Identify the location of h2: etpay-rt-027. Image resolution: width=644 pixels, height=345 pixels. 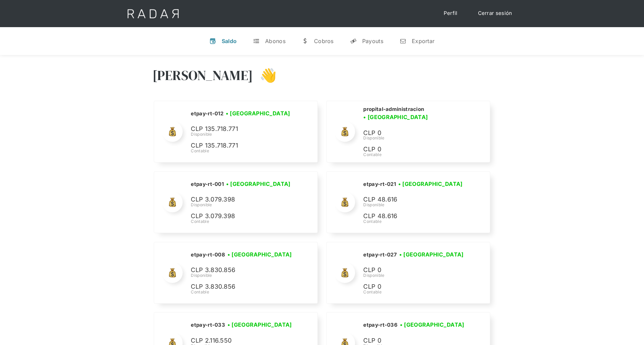
(380, 255).